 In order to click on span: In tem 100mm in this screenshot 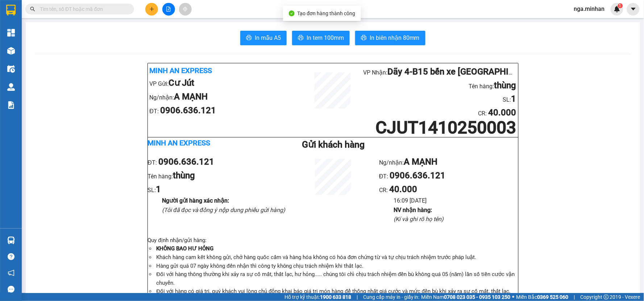, I will do `click(325, 38)`.